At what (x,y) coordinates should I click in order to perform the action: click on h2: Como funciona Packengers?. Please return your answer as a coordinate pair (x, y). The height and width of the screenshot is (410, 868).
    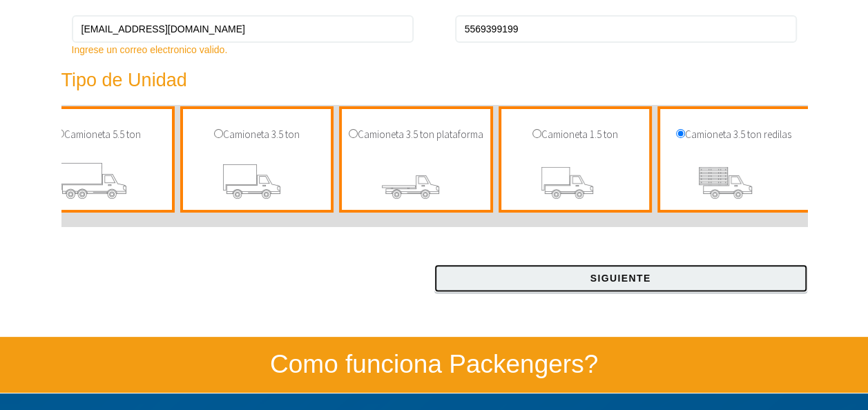
    Looking at the image, I should click on (434, 365).